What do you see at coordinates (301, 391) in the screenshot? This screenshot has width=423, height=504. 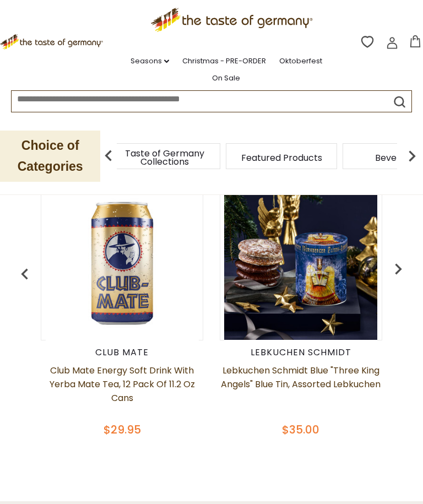 I see `a: Lebkuchen Schmidt Blue "Three King Angels" Blue Tin, Assorted Lebkuchen` at bounding box center [301, 391].